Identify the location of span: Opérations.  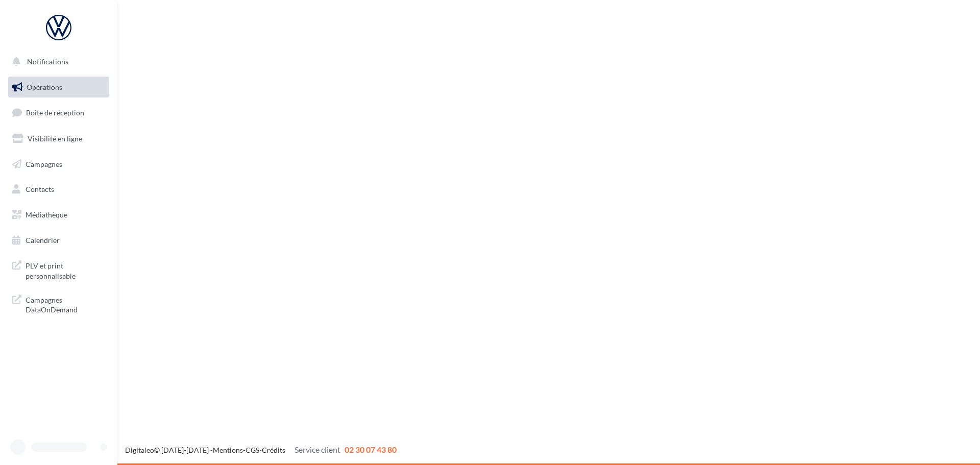
(45, 87).